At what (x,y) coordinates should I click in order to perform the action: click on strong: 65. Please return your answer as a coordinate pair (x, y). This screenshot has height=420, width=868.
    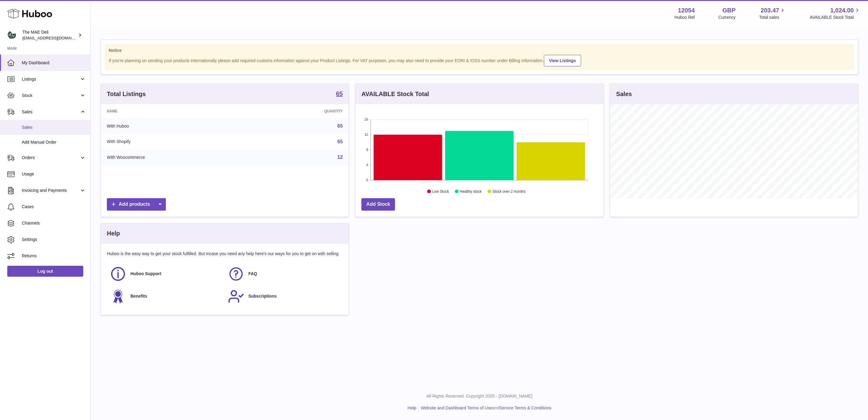
    Looking at the image, I should click on (339, 94).